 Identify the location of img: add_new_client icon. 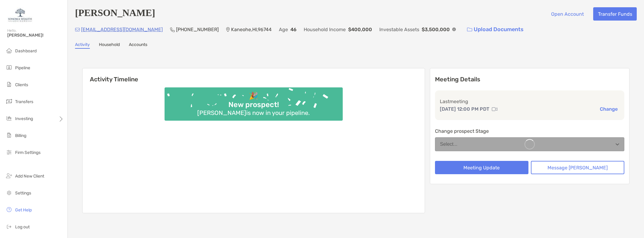
(9, 176).